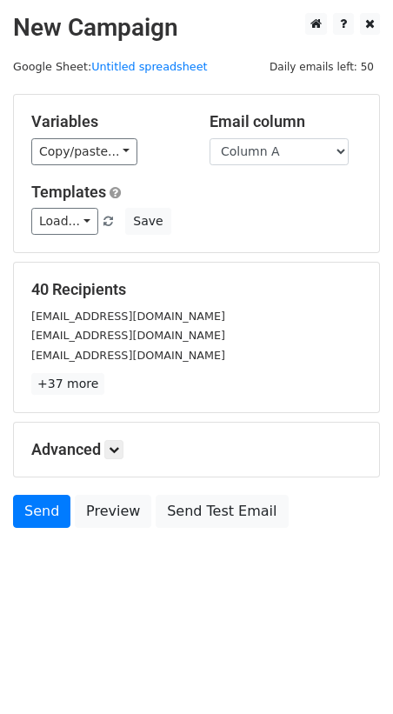 This screenshot has width=393, height=714. I want to click on h5: Email column, so click(285, 122).